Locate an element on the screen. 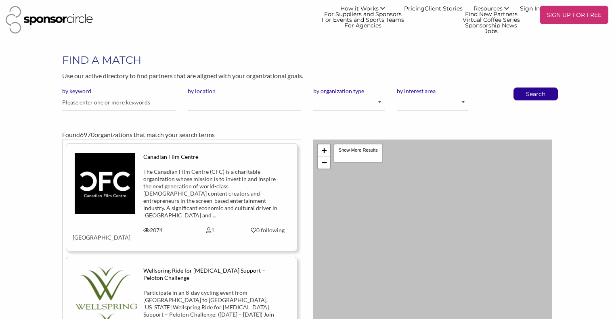 Image resolution: width=614 pixels, height=319 pixels. div: Found organizations that match your search terms is located at coordinates (307, 135).